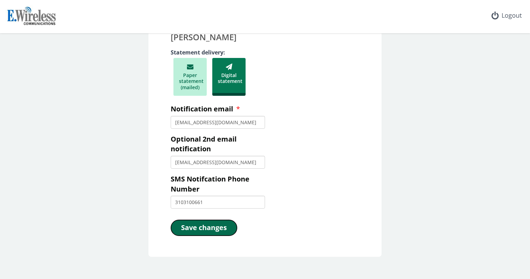 This screenshot has height=279, width=530. I want to click on span: Statement delivery:, so click(199, 52).